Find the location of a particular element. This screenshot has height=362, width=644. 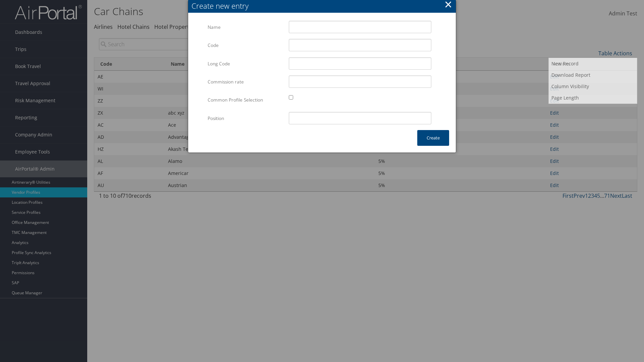

a: New Record is located at coordinates (593, 64).